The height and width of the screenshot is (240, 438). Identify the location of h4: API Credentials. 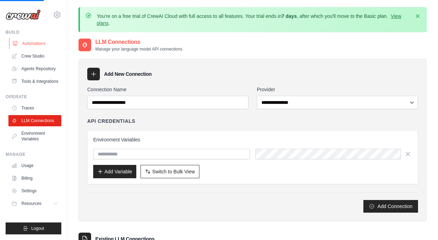
(111, 121).